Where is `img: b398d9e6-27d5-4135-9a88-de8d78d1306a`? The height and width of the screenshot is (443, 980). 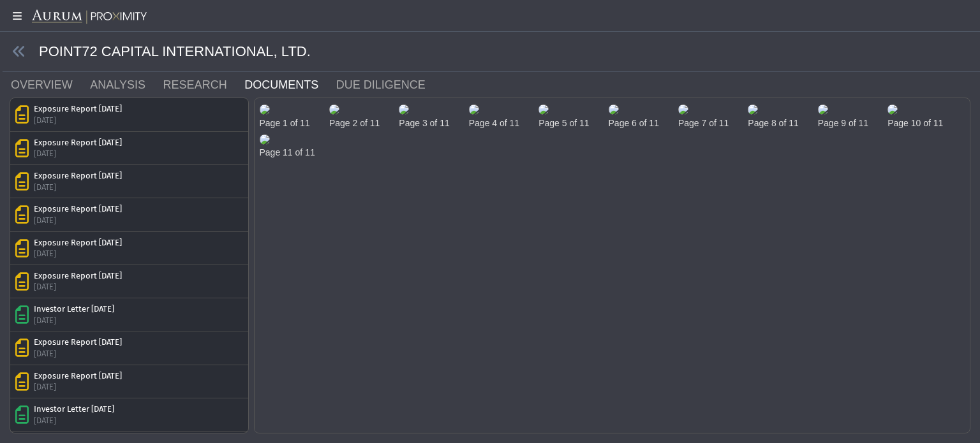
img: b398d9e6-27d5-4135-9a88-de8d78d1306a is located at coordinates (893, 109).